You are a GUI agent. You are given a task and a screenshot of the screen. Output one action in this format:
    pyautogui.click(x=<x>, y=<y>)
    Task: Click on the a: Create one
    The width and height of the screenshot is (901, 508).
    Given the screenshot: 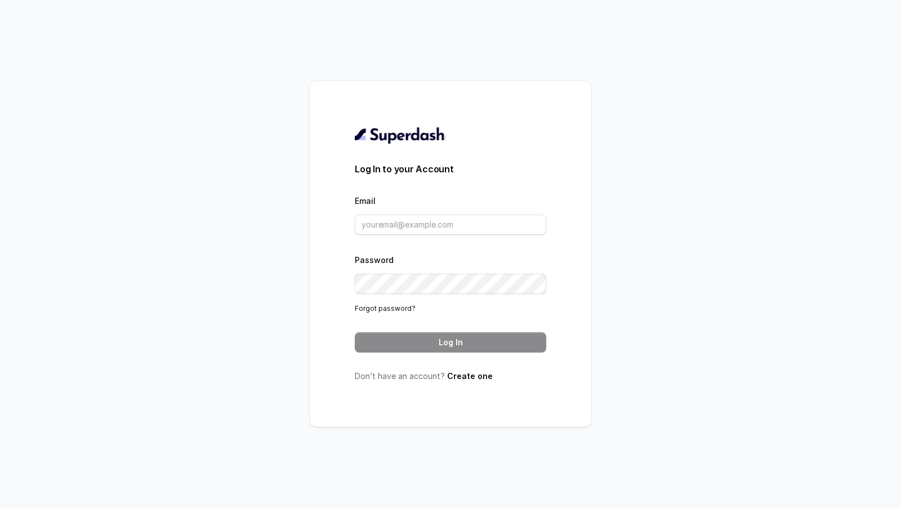 What is the action you would take?
    pyautogui.click(x=470, y=376)
    